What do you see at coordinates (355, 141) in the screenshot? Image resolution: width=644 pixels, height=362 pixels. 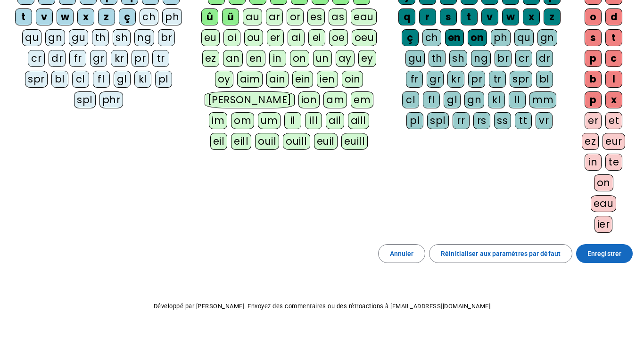 I see `div: euill` at bounding box center [355, 141].